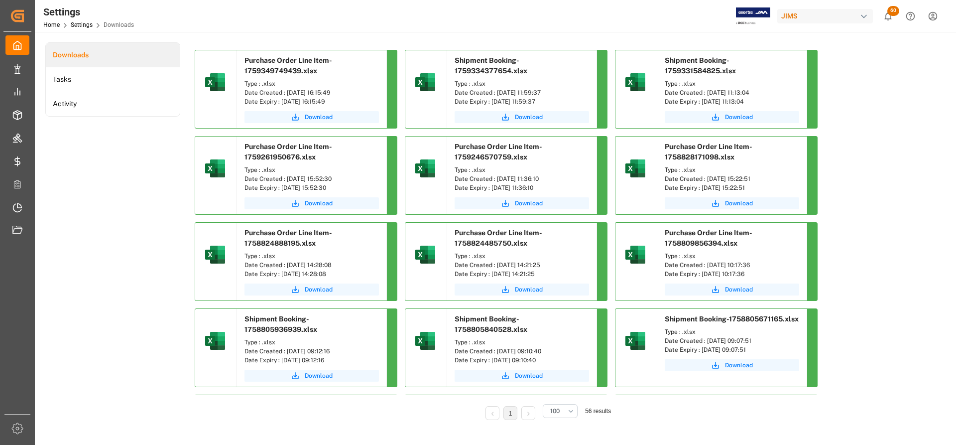 The height and width of the screenshot is (445, 956). What do you see at coordinates (491, 324) in the screenshot?
I see `span: Shipment Booking-1758805840528.xlsx` at bounding box center [491, 324].